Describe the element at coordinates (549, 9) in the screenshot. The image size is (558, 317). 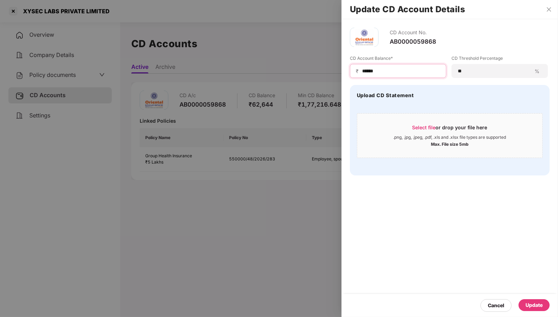
I see `button: Close` at that location.